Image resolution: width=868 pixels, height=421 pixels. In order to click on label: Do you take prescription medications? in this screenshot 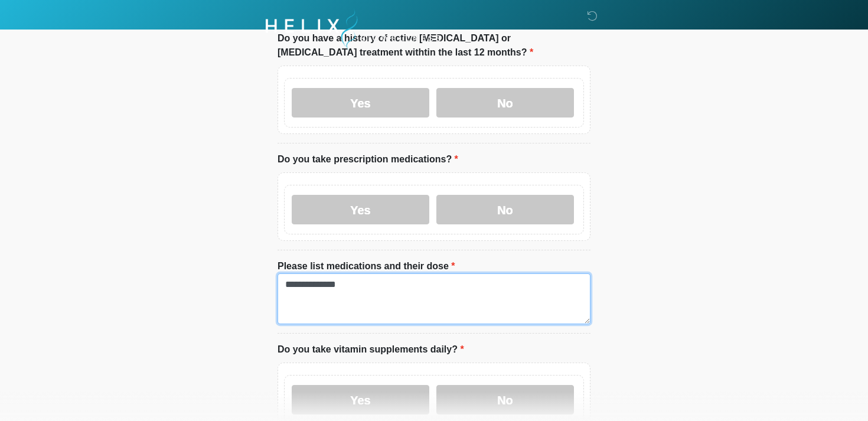, I will do `click(368, 159)`.